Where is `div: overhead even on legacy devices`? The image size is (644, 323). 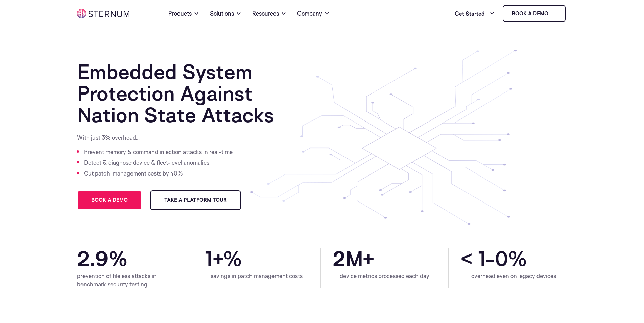 div: overhead even on legacy devices is located at coordinates (514, 276).